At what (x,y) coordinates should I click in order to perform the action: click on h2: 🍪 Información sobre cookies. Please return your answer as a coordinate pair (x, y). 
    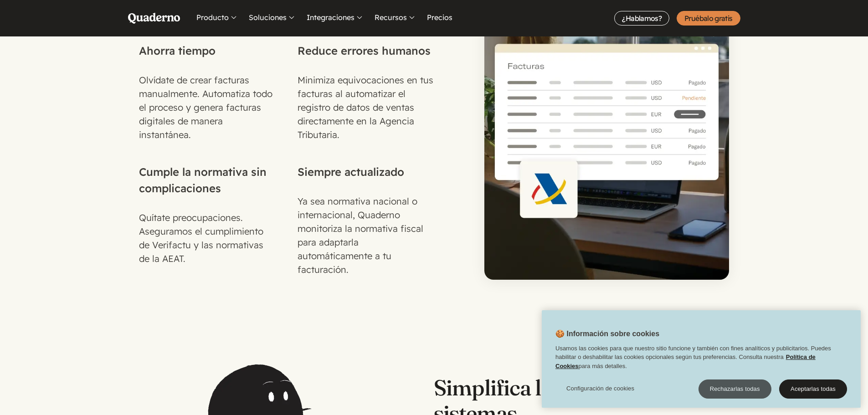
    Looking at the image, I should click on (600, 336).